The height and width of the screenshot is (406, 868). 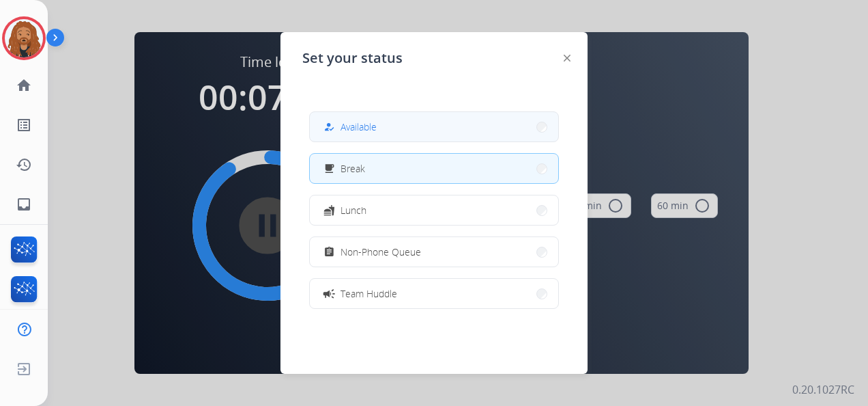 I want to click on button: Team Huddle, so click(x=434, y=293).